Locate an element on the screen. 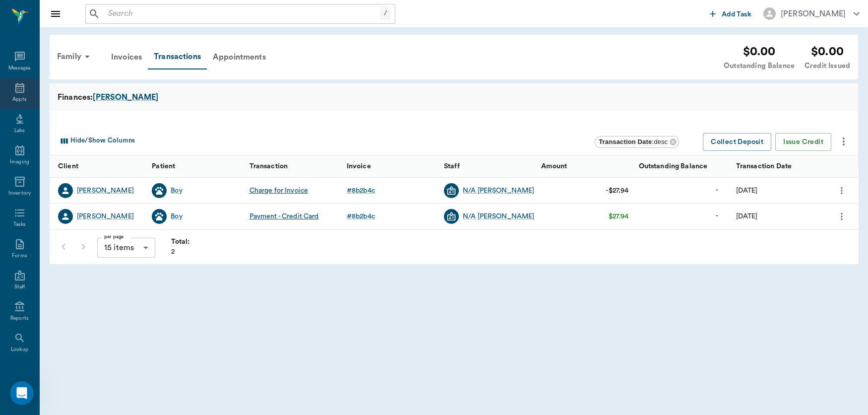  a: Appointments is located at coordinates (239, 57).